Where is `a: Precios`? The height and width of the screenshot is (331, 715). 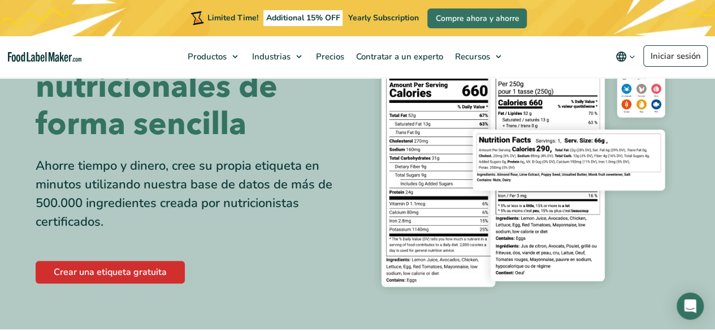
a: Precios is located at coordinates (329, 57).